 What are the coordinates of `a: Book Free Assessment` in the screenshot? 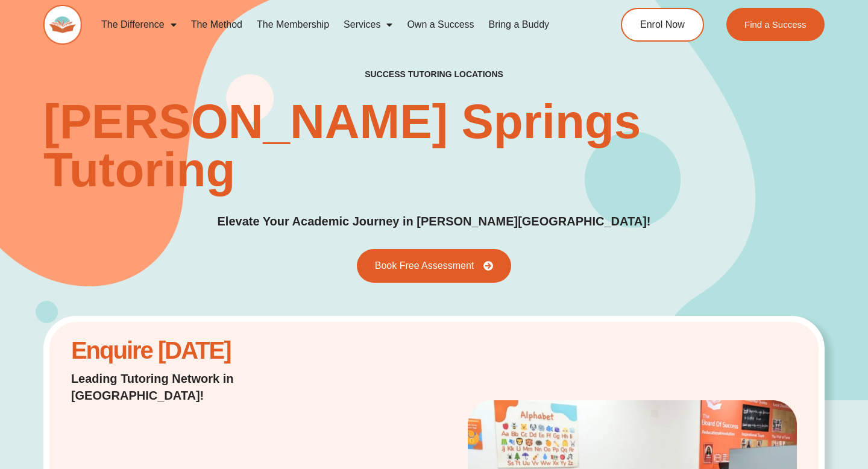 It's located at (434, 266).